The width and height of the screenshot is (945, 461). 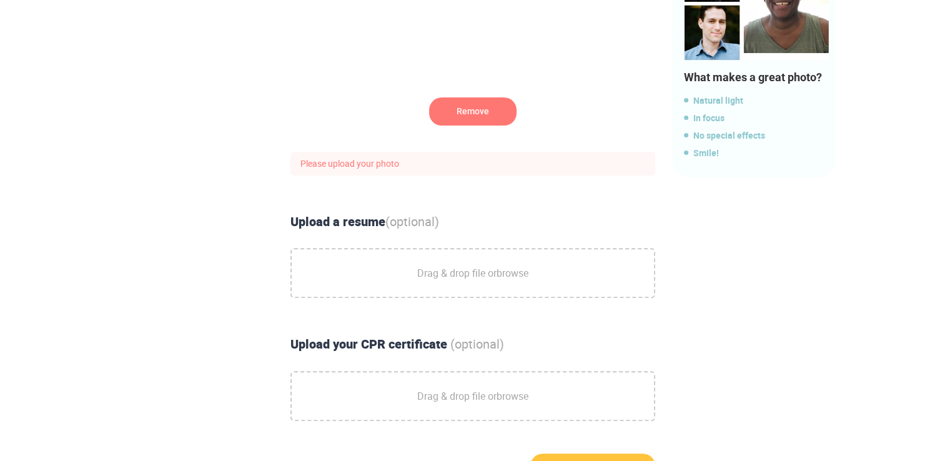 What do you see at coordinates (473, 111) in the screenshot?
I see `button: dummy` at bounding box center [473, 111].